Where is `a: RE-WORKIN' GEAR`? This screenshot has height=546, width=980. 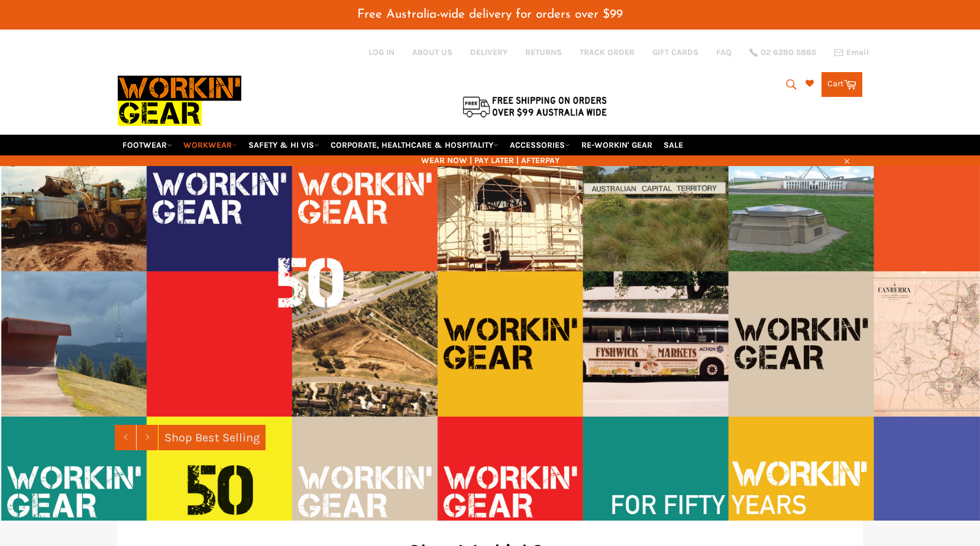 a: RE-WORKIN' GEAR is located at coordinates (617, 144).